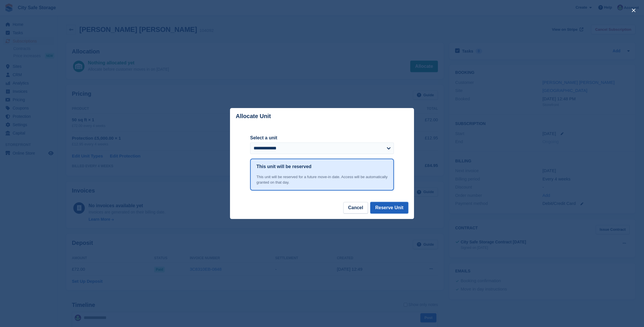  What do you see at coordinates (284, 167) in the screenshot?
I see `h1: This unit will be reserved` at bounding box center [284, 167].